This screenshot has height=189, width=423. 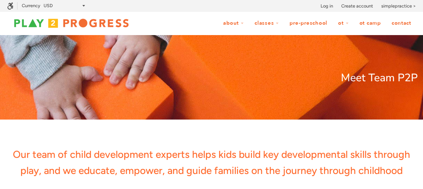 I want to click on label: Currency, so click(x=31, y=5).